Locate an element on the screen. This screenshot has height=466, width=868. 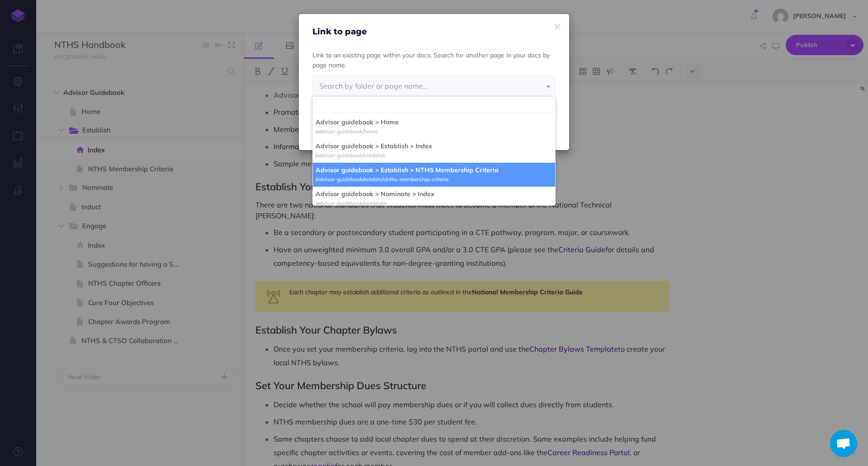
h4: Link to page is located at coordinates (434, 32).